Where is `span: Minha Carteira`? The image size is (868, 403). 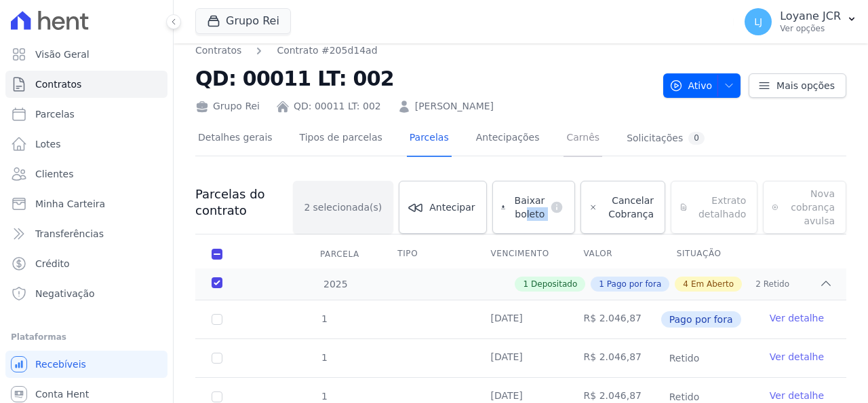
span: Minha Carteira is located at coordinates (70, 203).